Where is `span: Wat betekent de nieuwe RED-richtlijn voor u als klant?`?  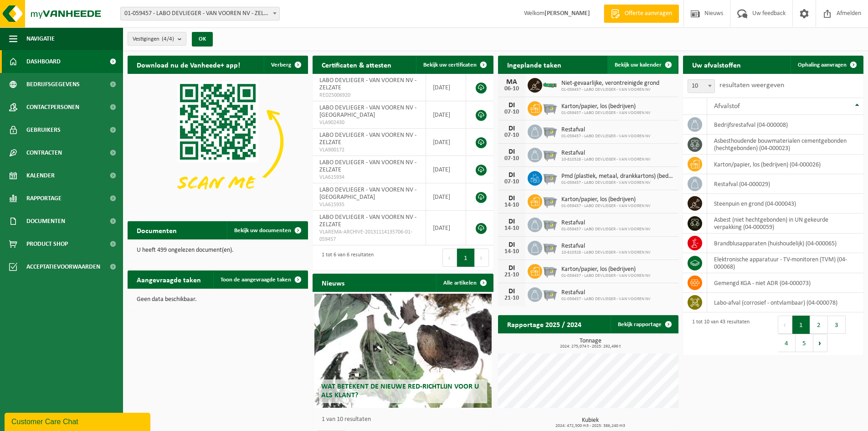
span: Wat betekent de nieuwe RED-richtlijn voor u als klant? is located at coordinates (400, 391).